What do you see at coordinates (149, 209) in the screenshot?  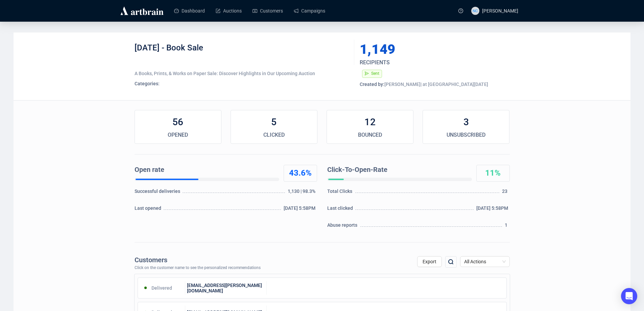 I see `div: Last opened` at bounding box center [149, 209].